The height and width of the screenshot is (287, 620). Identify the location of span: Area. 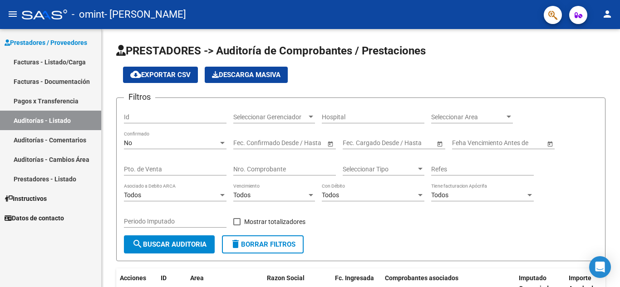
(197, 278).